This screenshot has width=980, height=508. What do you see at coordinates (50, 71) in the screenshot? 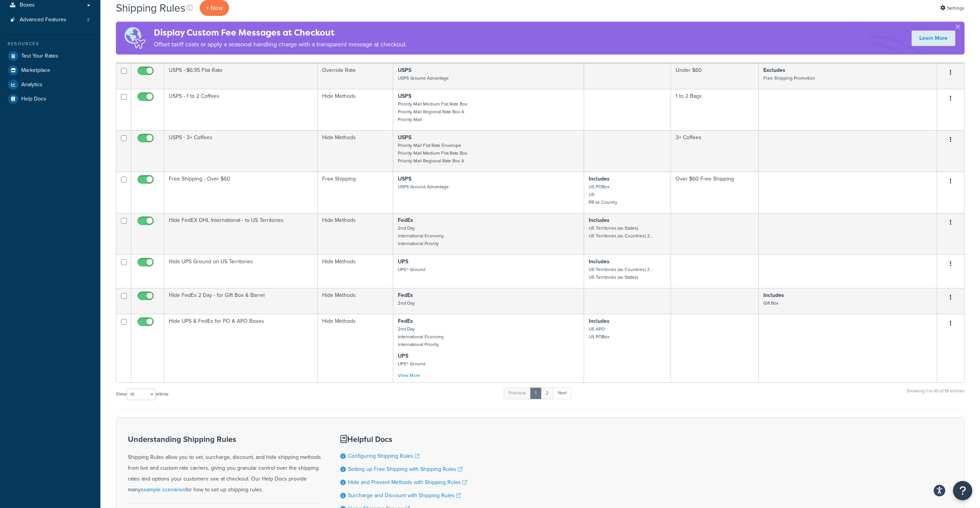
I see `a: Marketplace` at bounding box center [50, 71].